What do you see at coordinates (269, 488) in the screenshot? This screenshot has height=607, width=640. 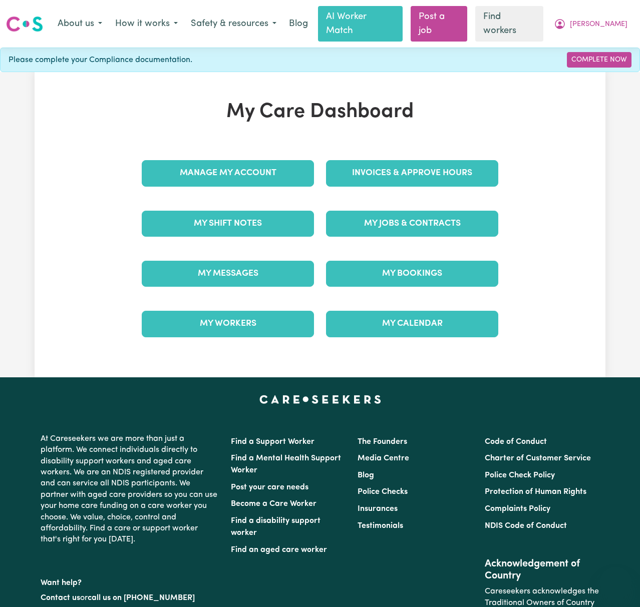 I see `a: Post your care needs` at bounding box center [269, 488].